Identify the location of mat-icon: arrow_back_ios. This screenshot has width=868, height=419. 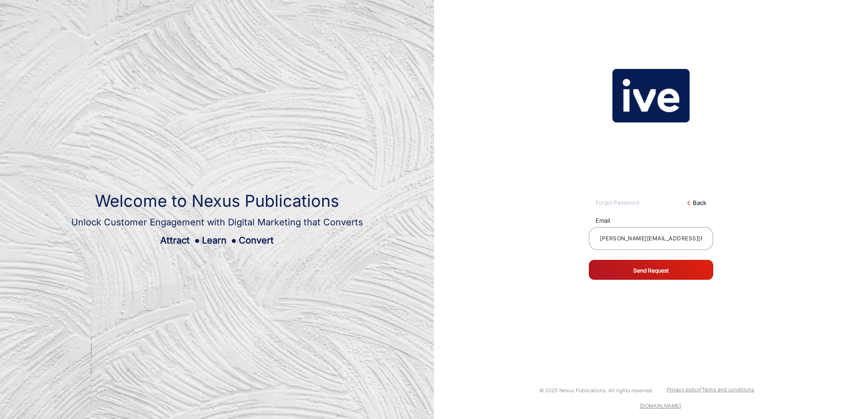
(690, 203).